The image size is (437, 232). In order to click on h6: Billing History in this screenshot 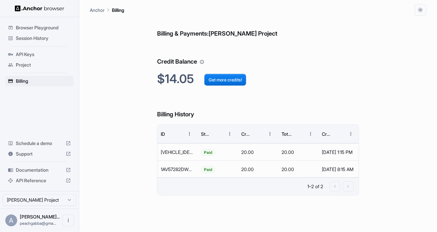, I will do `click(258, 108)`.